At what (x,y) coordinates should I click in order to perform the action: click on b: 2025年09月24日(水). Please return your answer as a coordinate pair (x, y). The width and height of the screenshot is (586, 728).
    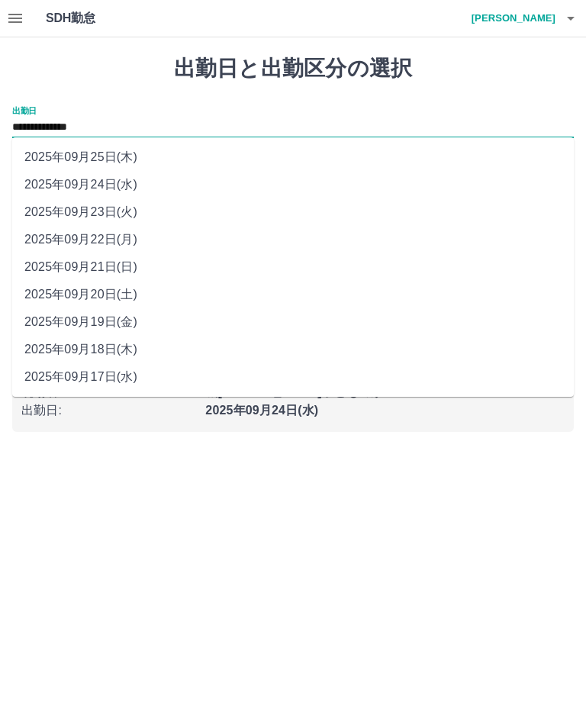
    Looking at the image, I should click on (262, 410).